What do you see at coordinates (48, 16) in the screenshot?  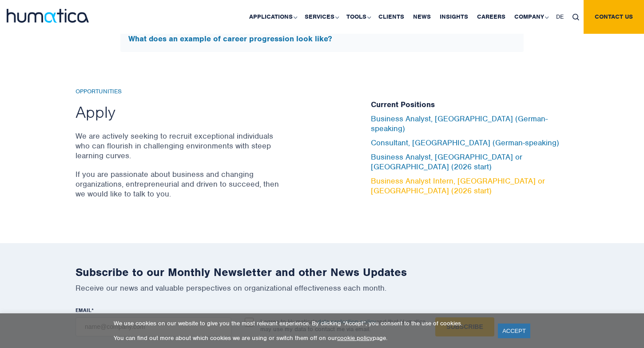 I see `img: logo` at bounding box center [48, 16].